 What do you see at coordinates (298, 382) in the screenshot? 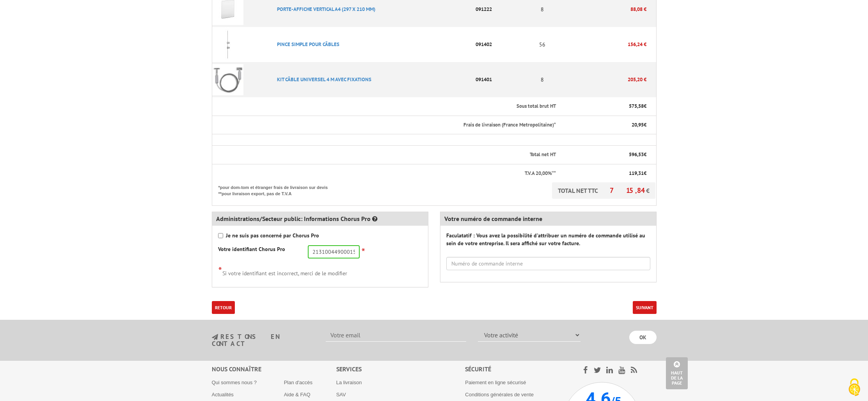
I see `a: Plan d'accès` at bounding box center [298, 382].